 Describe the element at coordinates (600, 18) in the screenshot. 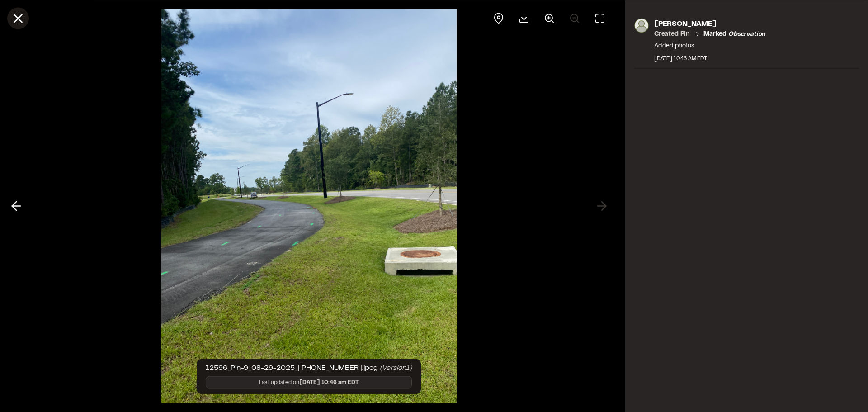

I see `button: Toggle Fullscreen` at that location.